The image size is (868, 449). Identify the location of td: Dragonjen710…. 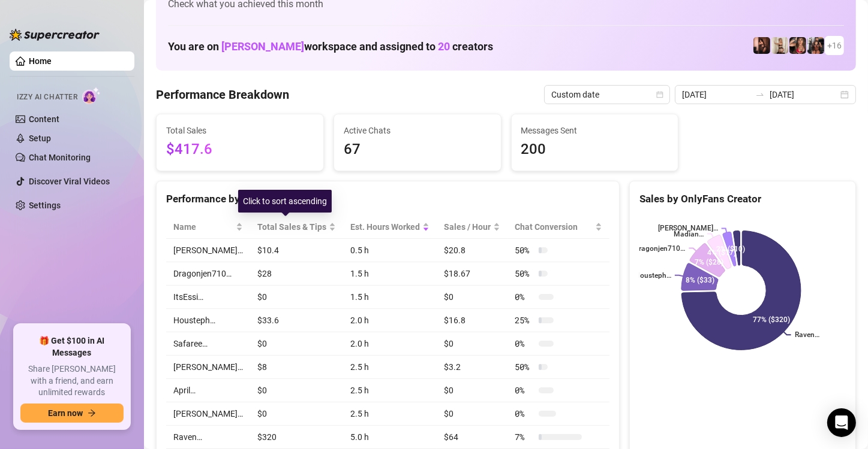
(208, 274).